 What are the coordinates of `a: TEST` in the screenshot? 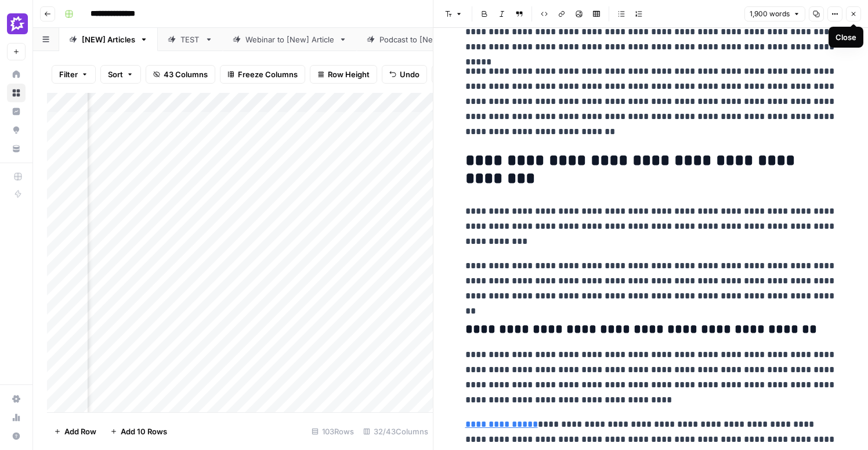 It's located at (190, 39).